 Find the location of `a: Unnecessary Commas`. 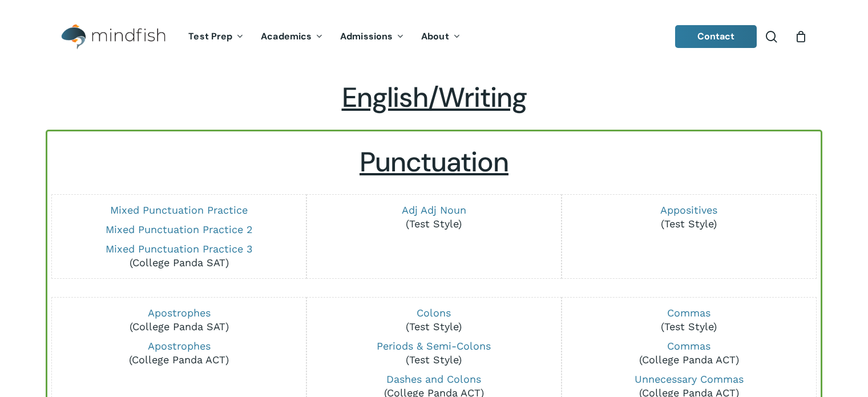

a: Unnecessary Commas is located at coordinates (689, 379).